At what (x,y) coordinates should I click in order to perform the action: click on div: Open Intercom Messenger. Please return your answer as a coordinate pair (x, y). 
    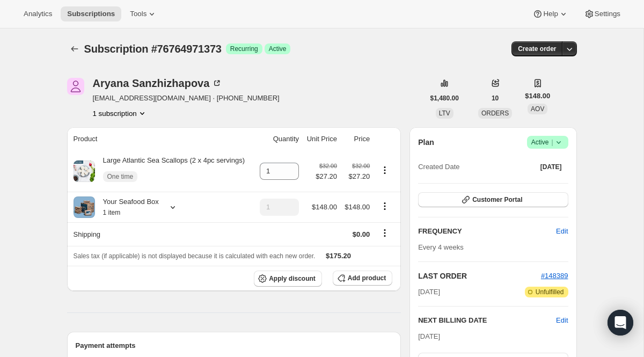
    Looking at the image, I should click on (620, 322).